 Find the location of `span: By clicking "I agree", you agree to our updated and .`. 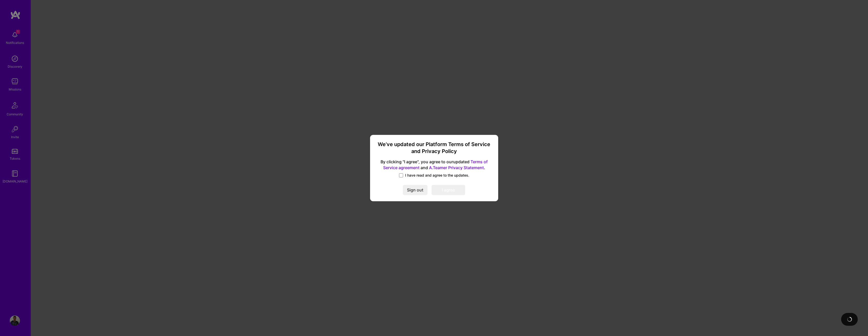

span: By clicking "I agree", you agree to our updated and . is located at coordinates (434, 165).